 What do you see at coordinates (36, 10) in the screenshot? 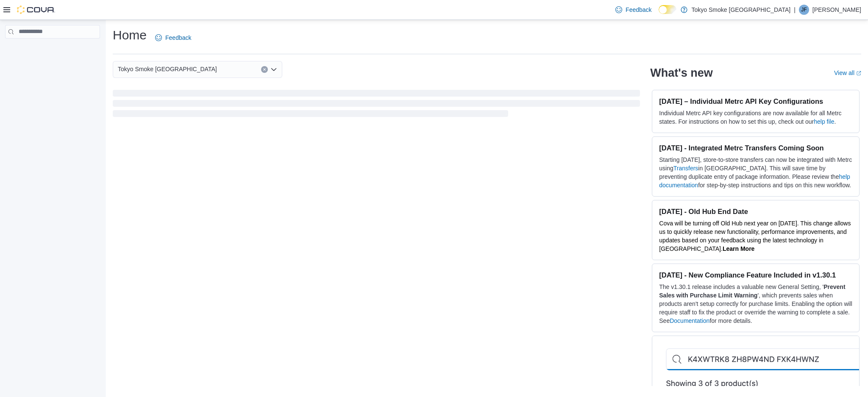
I see `img: Cova` at bounding box center [36, 10].